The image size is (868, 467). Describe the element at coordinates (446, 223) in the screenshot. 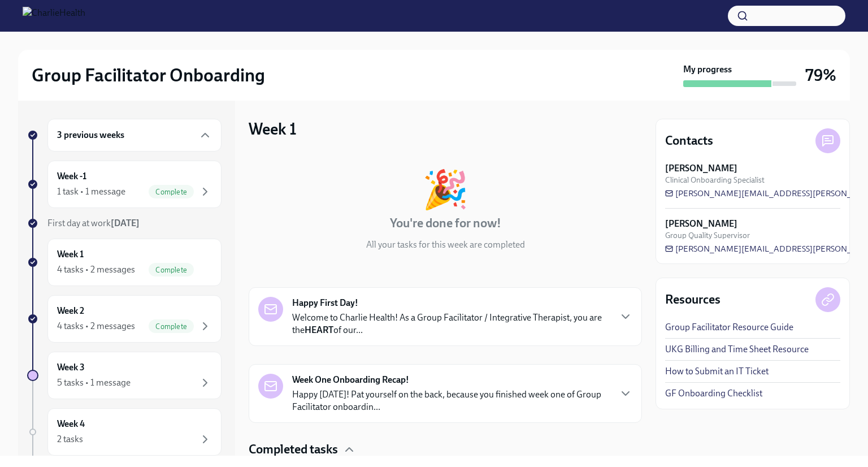

I see `h4: You're done for now!` at that location.